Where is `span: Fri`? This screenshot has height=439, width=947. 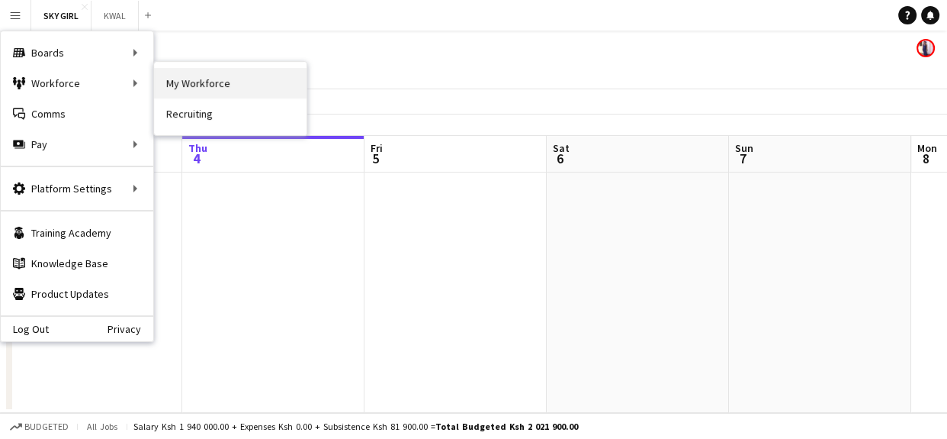 span: Fri is located at coordinates (377, 148).